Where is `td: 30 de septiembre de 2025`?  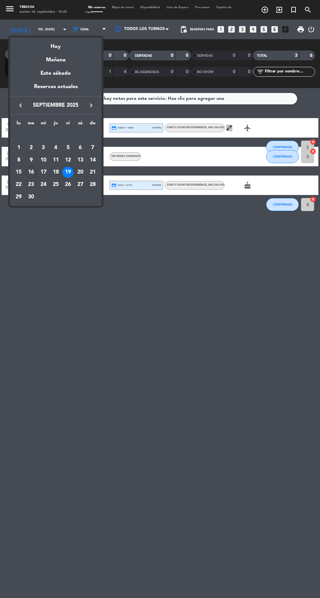 td: 30 de septiembre de 2025 is located at coordinates (31, 197).